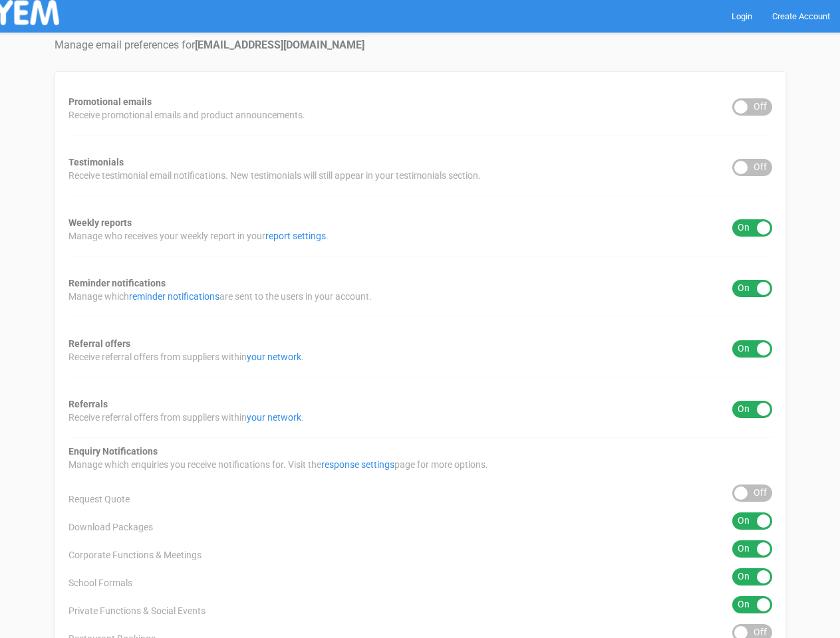 This screenshot has width=840, height=638. Describe the element at coordinates (187, 115) in the screenshot. I see `span: Receive promotional emails and product announcements.` at that location.